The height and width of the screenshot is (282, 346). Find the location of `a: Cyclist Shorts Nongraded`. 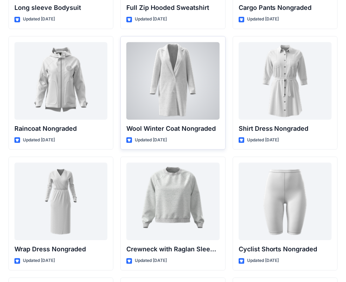

a: Cyclist Shorts Nongraded is located at coordinates (285, 201).